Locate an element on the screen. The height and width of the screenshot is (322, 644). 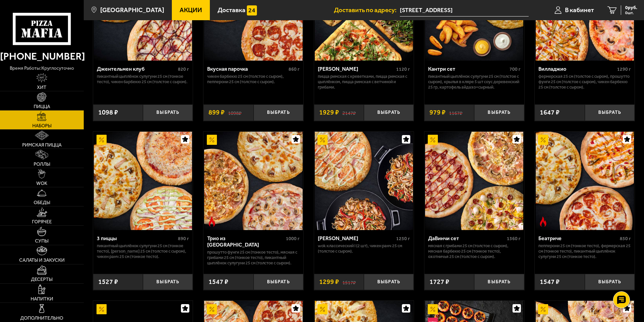
span: WOK is located at coordinates (42, 184).